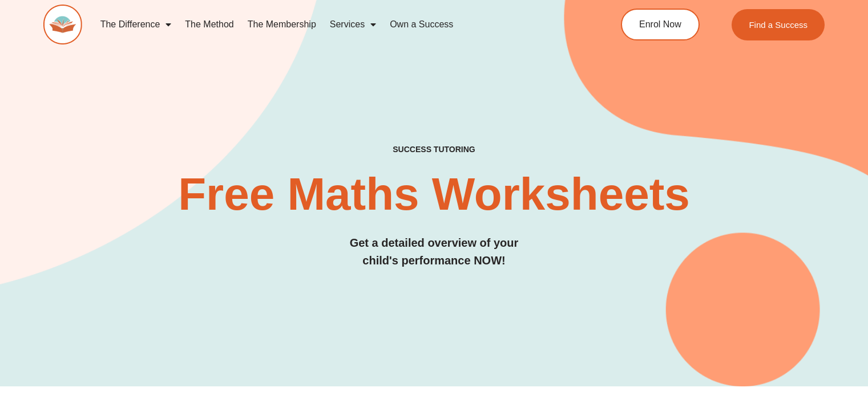  What do you see at coordinates (335, 24) in the screenshot?
I see `nav: Menu` at bounding box center [335, 24].